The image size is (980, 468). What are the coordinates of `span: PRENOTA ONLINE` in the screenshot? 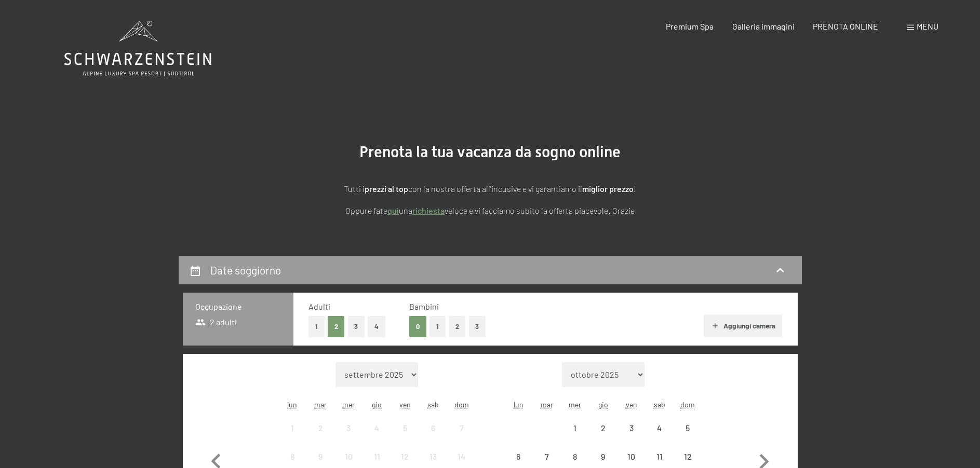 It's located at (845, 26).